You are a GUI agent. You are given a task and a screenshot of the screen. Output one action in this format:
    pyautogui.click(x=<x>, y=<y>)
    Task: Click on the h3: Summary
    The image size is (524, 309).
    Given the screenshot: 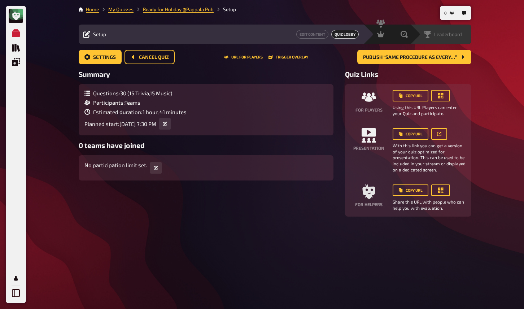 What is the action you would take?
    pyautogui.click(x=206, y=74)
    